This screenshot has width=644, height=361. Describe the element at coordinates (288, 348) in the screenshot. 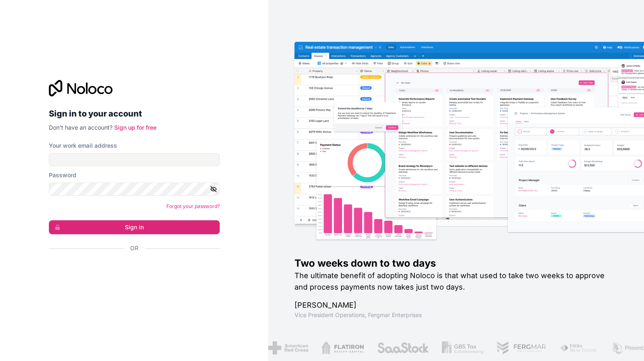

I see `img: /assets/american-red-cross-BAupjrZR.png` at that location.